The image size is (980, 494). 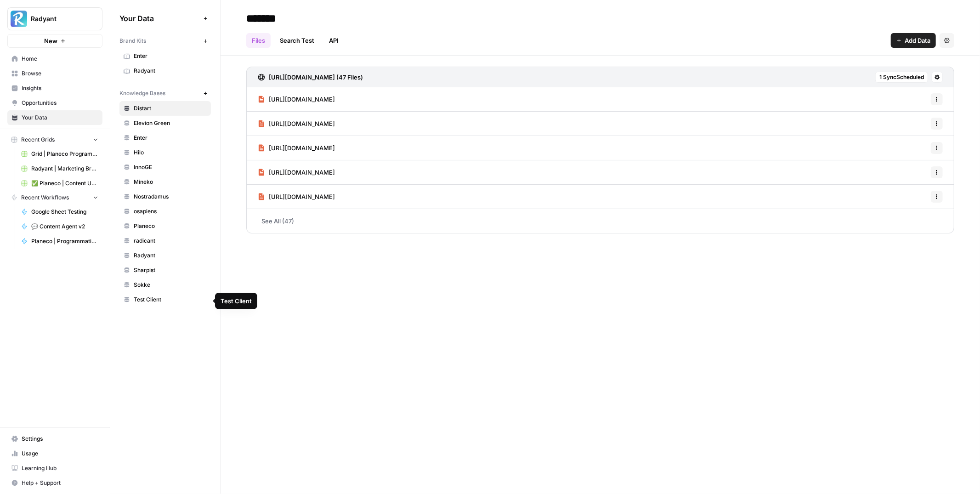 What do you see at coordinates (60, 483) in the screenshot?
I see `span: Help + Support` at bounding box center [60, 483].